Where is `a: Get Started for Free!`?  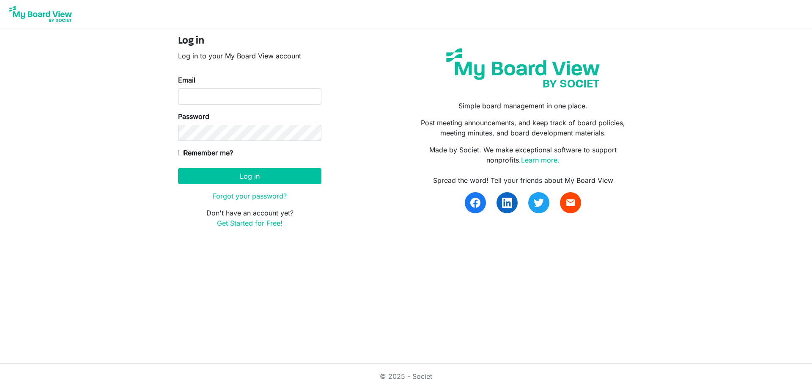
a: Get Started for Free! is located at coordinates (250, 223).